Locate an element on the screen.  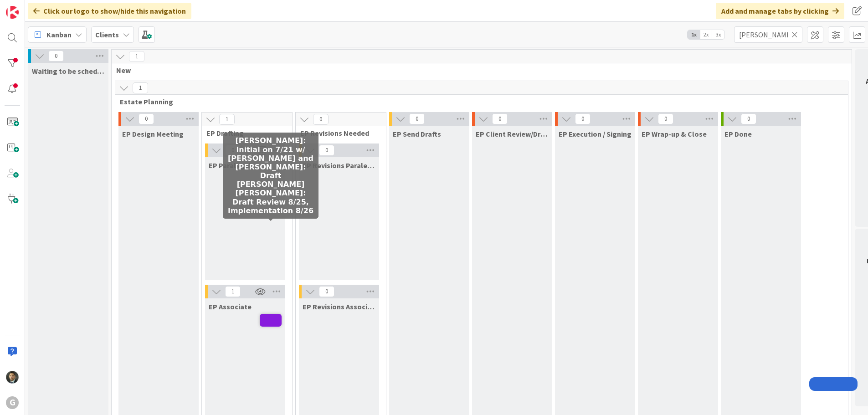
div: Add and manage tabs by clicking is located at coordinates (780, 11).